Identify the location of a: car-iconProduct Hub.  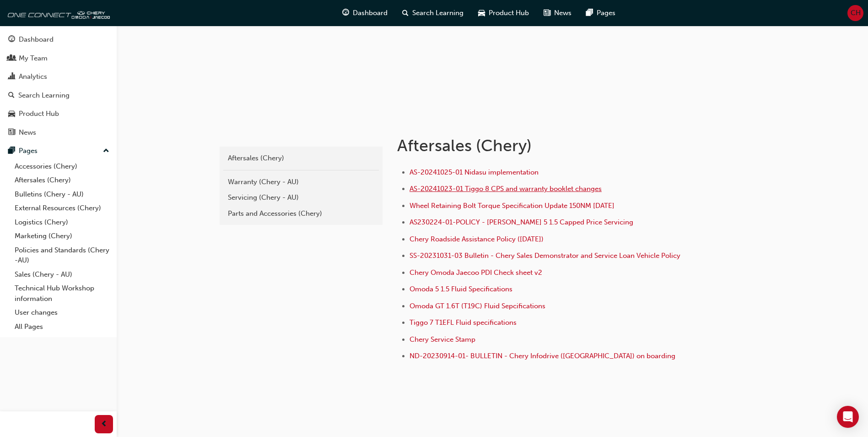
(503, 13).